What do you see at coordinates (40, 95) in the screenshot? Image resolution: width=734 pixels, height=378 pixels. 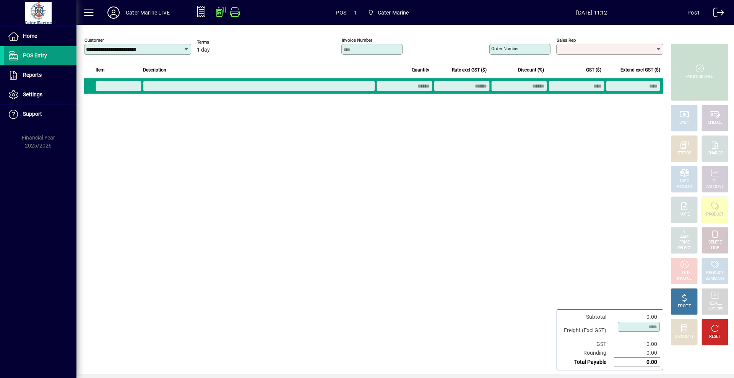 I see `a: Settings` at bounding box center [40, 95].